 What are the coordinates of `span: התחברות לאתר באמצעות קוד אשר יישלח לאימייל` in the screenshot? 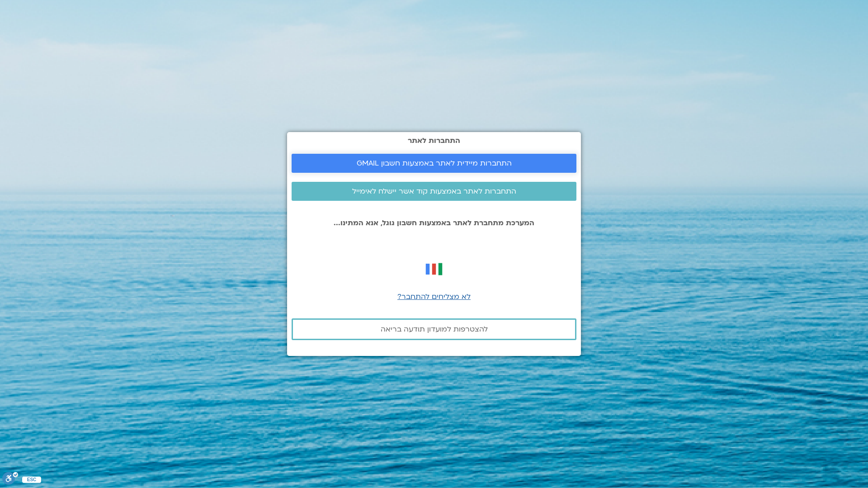 It's located at (434, 191).